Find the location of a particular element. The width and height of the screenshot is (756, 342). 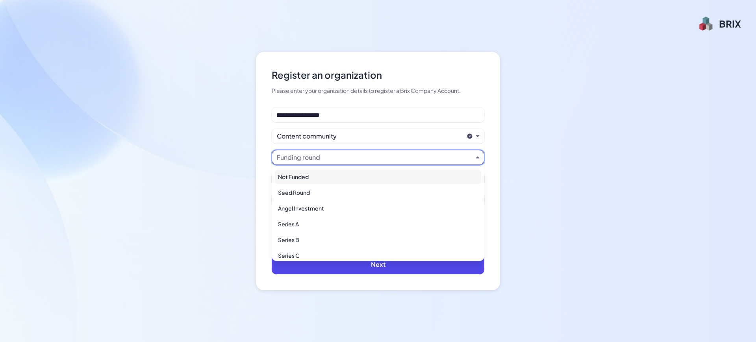

button: Next is located at coordinates (378, 264).